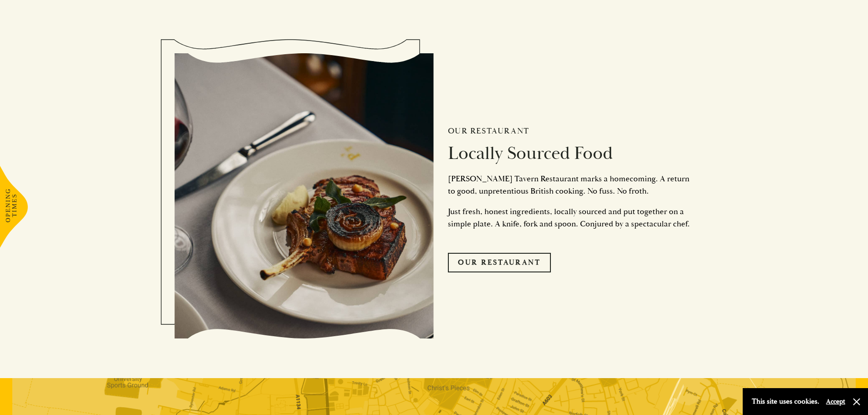 The width and height of the screenshot is (868, 415). I want to click on button: Close and accept, so click(856, 402).